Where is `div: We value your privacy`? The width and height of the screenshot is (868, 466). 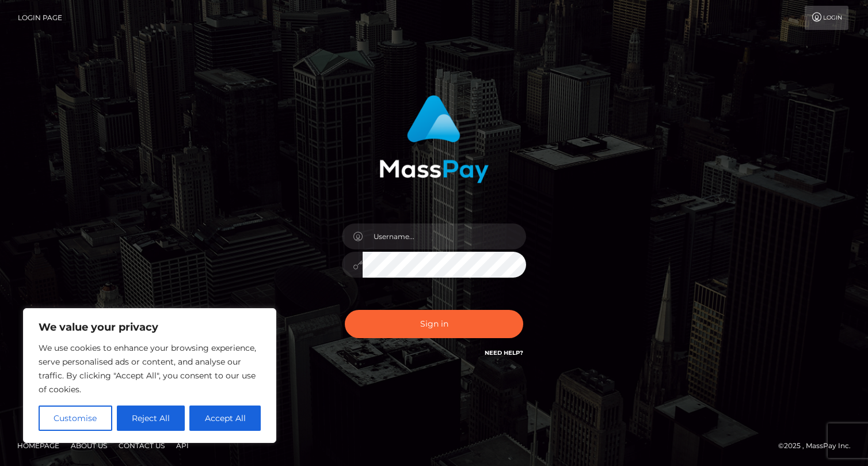 div: We value your privacy is located at coordinates (150, 375).